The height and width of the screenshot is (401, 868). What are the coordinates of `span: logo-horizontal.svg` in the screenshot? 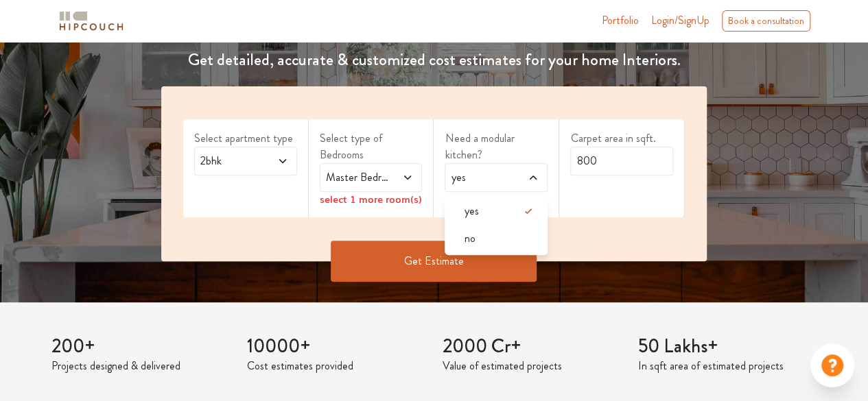 It's located at (91, 21).